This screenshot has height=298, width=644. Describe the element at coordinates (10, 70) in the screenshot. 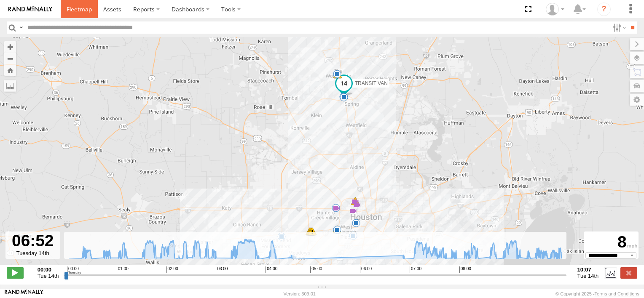

I see `button: Zoom Home` at that location.